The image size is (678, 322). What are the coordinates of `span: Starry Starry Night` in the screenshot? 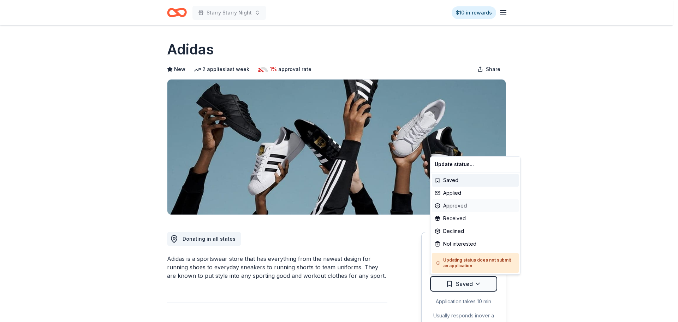 It's located at (229, 13).